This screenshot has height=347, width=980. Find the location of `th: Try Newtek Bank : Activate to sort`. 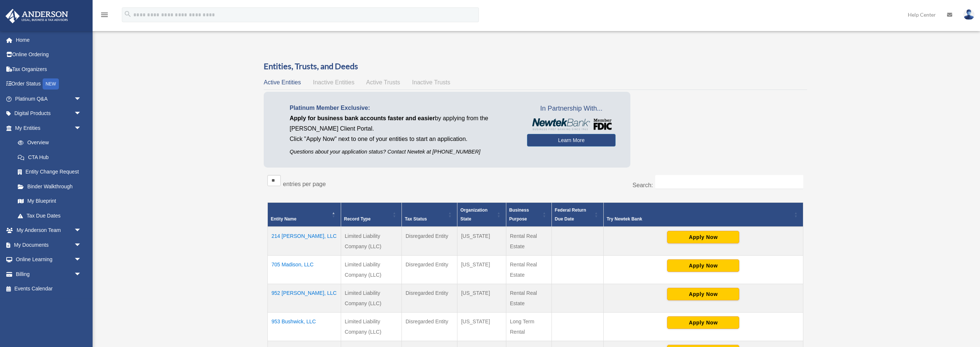

th: Try Newtek Bank : Activate to sort is located at coordinates (702, 214).